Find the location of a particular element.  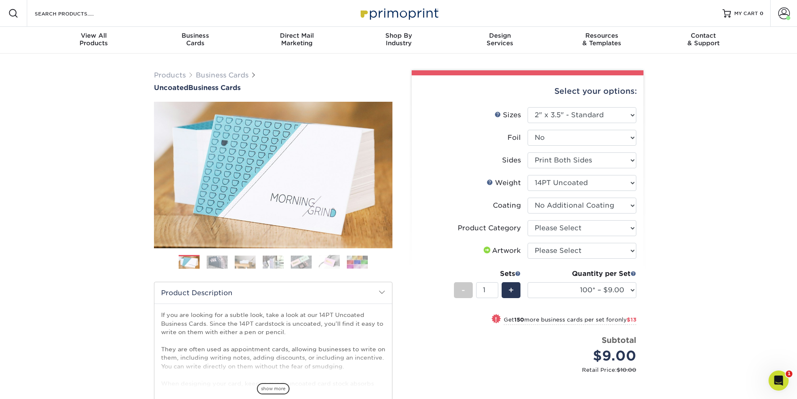

div: & Templates is located at coordinates (602, 39).